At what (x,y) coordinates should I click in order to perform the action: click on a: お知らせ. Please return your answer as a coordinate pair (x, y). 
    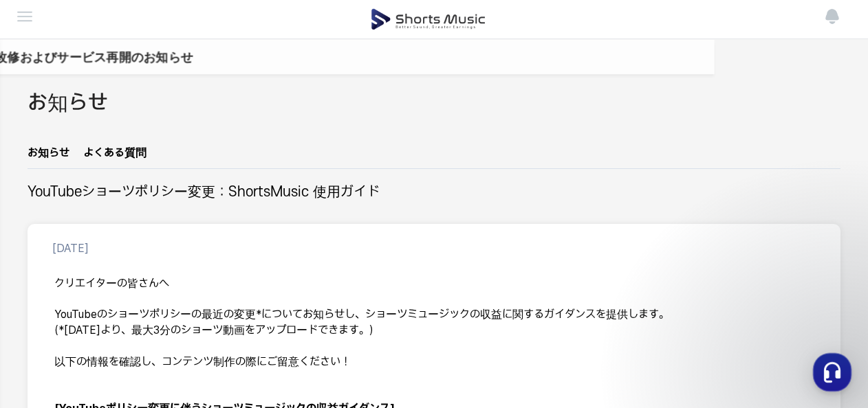
    Looking at the image, I should click on (49, 156).